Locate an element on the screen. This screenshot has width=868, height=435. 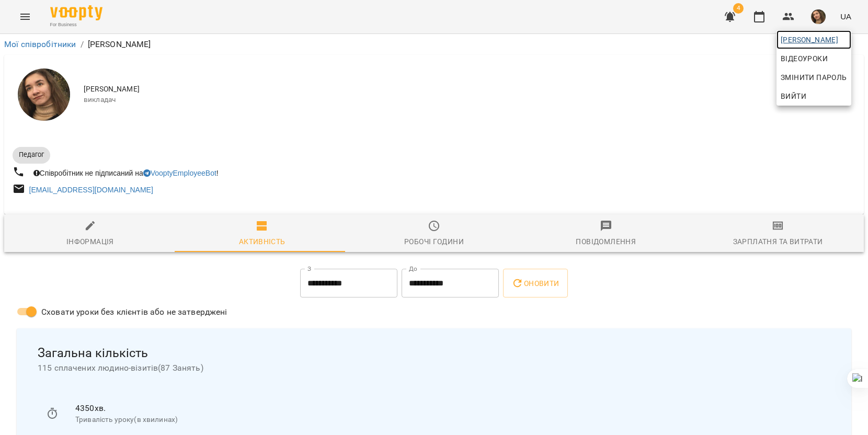
a: Відеоуроки is located at coordinates (804, 59).